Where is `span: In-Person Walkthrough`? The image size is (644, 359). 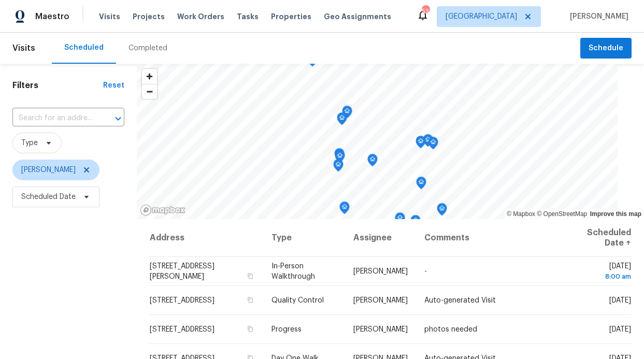 span: In-Person Walkthrough is located at coordinates (293, 272).